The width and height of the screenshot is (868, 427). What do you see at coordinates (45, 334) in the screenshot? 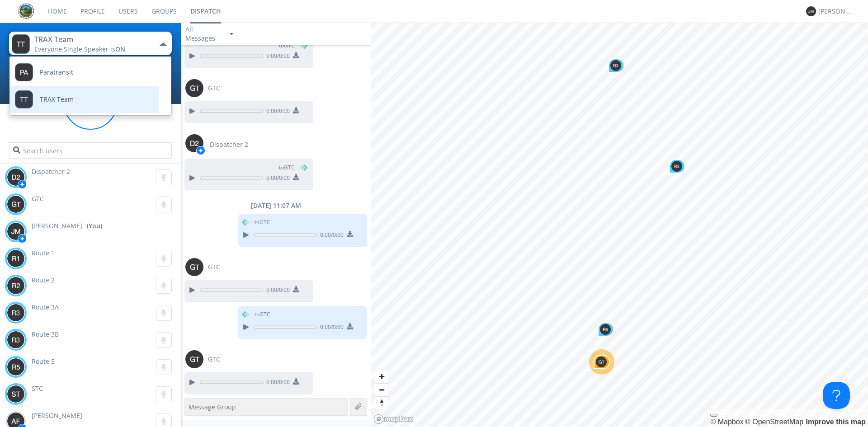
I see `span: Route 3B` at bounding box center [45, 334].